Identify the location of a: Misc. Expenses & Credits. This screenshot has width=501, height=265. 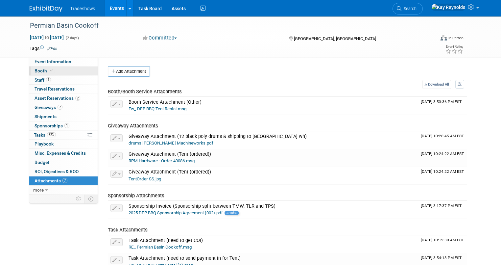
(63, 153).